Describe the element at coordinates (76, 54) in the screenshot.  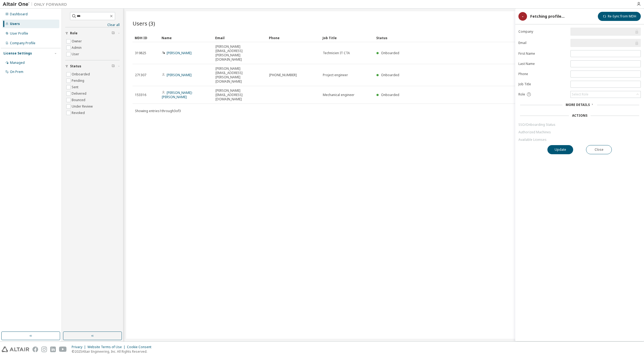
I see `label: User` at that location.